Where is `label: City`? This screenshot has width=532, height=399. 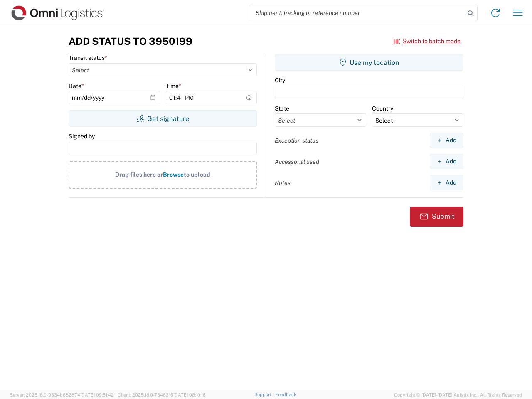
label: City is located at coordinates (280, 80).